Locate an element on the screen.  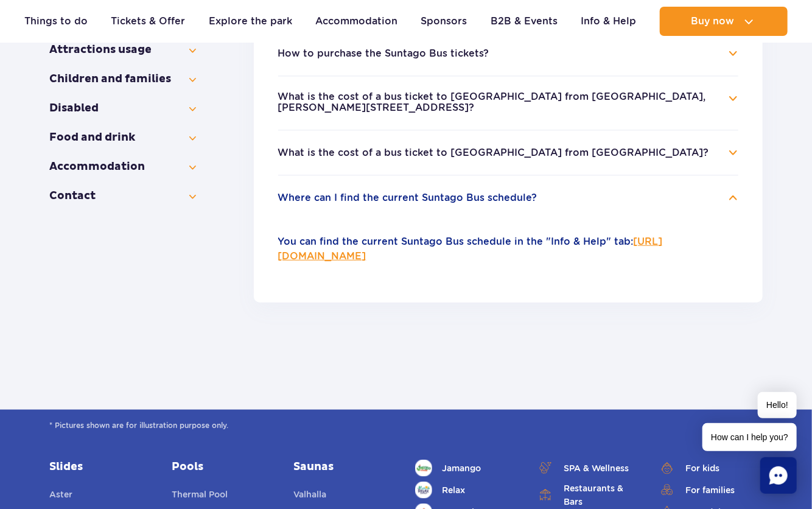
button: Children and families is located at coordinates (123, 79).